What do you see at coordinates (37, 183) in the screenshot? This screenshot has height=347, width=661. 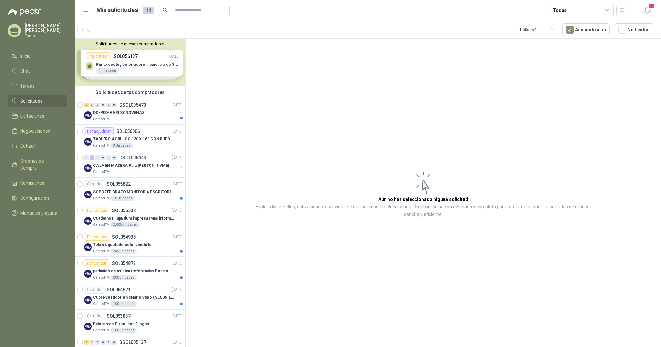 I see `a: Remisiones` at bounding box center [37, 183].